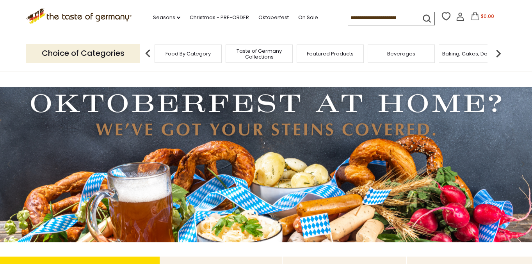 Image resolution: width=532 pixels, height=264 pixels. What do you see at coordinates (401, 53) in the screenshot?
I see `a: Beverages` at bounding box center [401, 53].